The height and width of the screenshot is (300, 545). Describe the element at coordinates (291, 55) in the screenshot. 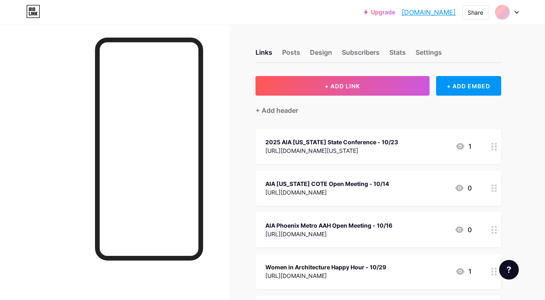

I see `div: Posts` at that location.